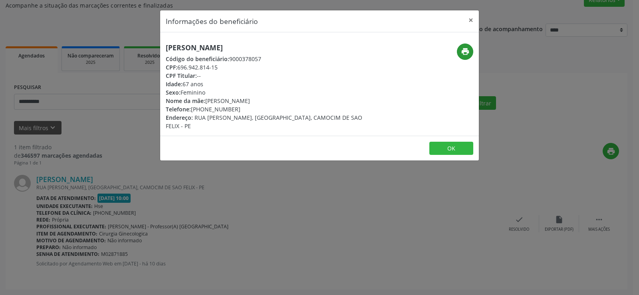 The width and height of the screenshot is (639, 295). I want to click on button: Close, so click(471, 20).